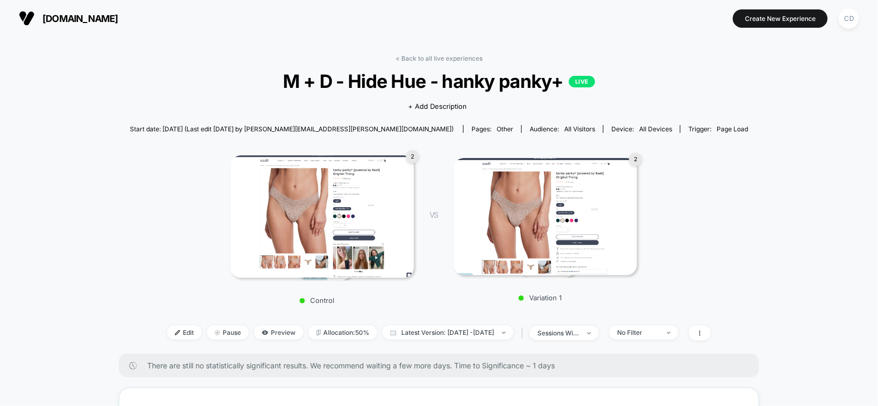 The height and width of the screenshot is (406, 878). What do you see at coordinates (505, 129) in the screenshot?
I see `span: other` at bounding box center [505, 129].